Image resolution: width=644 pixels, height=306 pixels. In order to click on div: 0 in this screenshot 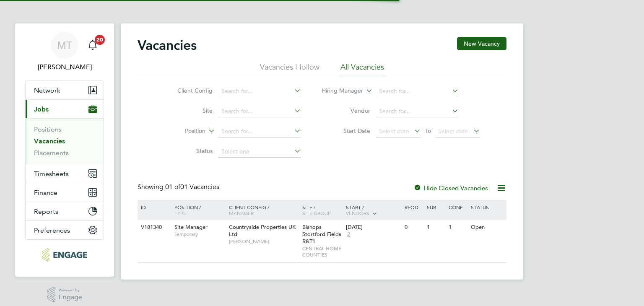, I will do `click(414, 227)`.